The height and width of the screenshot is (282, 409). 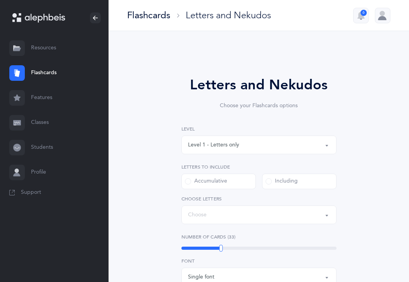 What do you see at coordinates (214, 145) in the screenshot?
I see `div: Level 1 - Letters only` at bounding box center [214, 145].